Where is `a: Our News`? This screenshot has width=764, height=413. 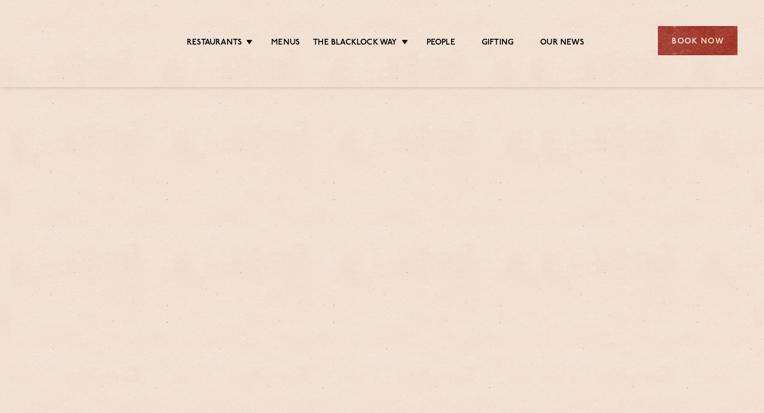 a: Our News is located at coordinates (562, 44).